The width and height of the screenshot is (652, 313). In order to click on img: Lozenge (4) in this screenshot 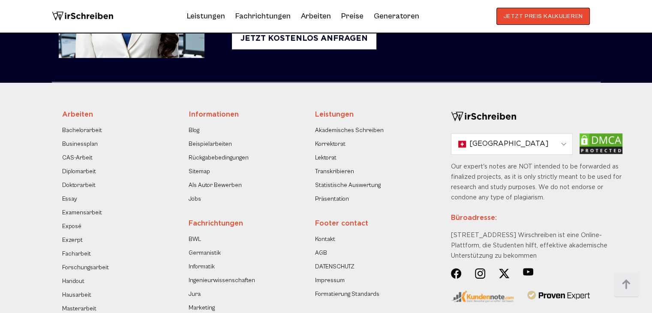, I will do `click(528, 272)`.